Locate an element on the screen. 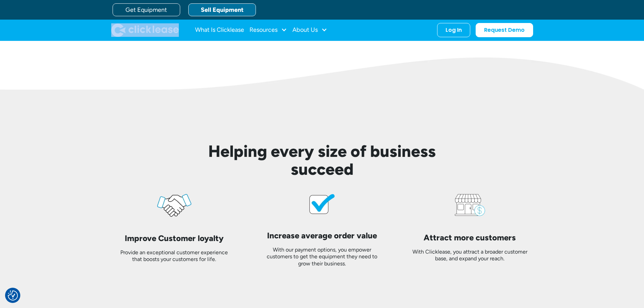 The width and height of the screenshot is (644, 308). div: Resources is located at coordinates (268, 30).